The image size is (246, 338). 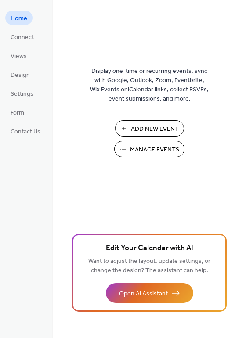 I want to click on span: Connect, so click(x=22, y=37).